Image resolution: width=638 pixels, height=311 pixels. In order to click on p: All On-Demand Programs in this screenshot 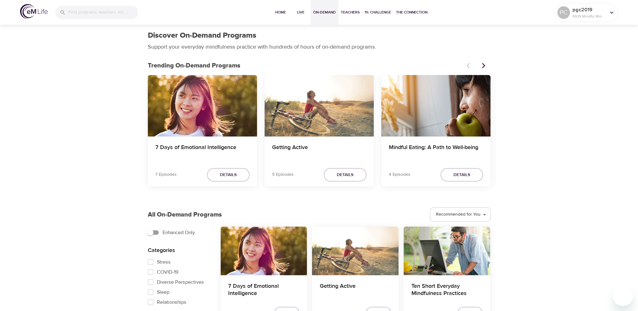, I will do `click(185, 215)`.